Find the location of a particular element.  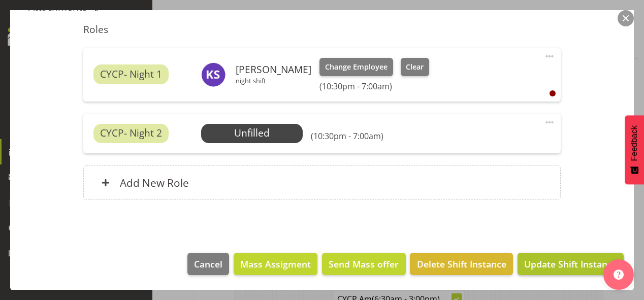

h5: Roles is located at coordinates (322, 29).